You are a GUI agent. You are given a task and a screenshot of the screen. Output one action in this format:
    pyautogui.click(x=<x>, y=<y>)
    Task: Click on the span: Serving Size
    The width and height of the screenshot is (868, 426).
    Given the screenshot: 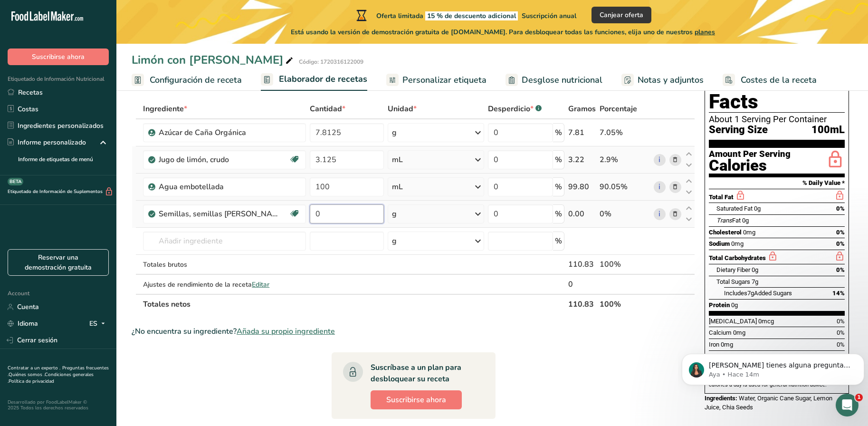 What is the action you would take?
    pyautogui.click(x=738, y=130)
    